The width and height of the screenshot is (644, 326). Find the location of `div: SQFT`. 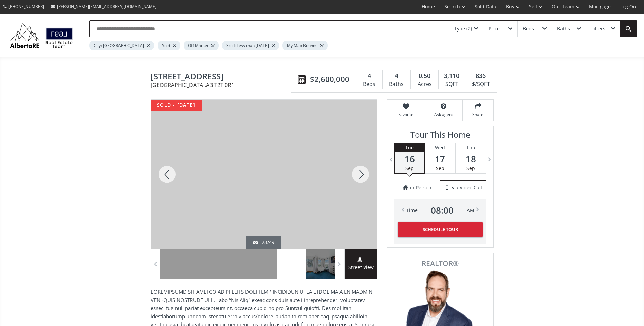

div: SQFT is located at coordinates (452, 84).